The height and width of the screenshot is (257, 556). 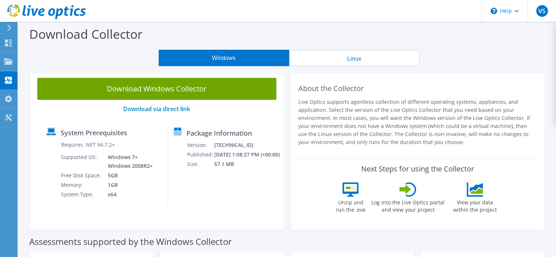 I want to click on h2: About the Collector, so click(x=418, y=88).